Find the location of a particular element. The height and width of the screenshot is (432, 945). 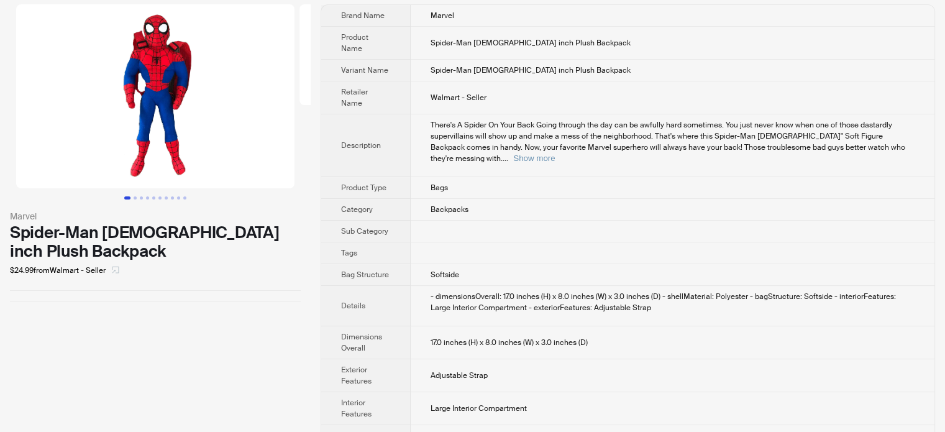

span: Details is located at coordinates (353, 306).